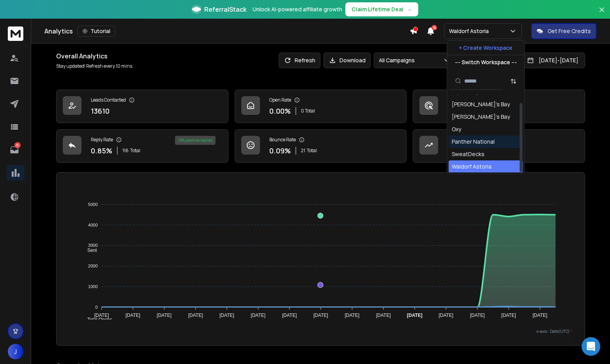 This screenshot has height=364, width=610. What do you see at coordinates (93, 225) in the screenshot?
I see `tspan: 4000` at bounding box center [93, 225].